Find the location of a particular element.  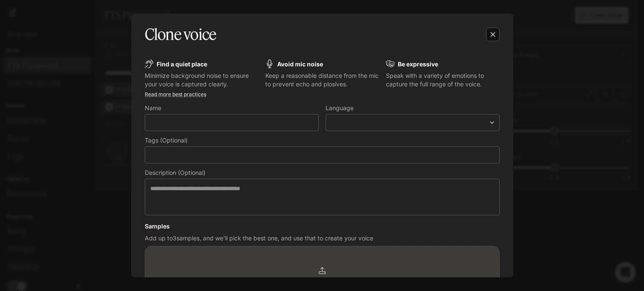

b: Avoid mic noise is located at coordinates (300, 64).